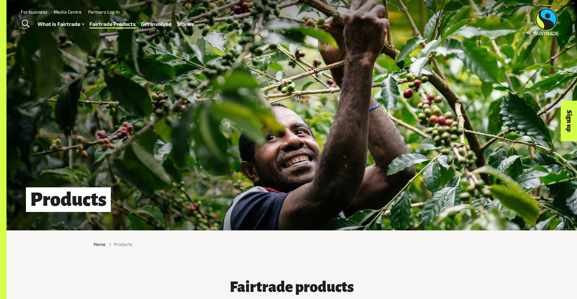  What do you see at coordinates (112, 24) in the screenshot?
I see `a: Fairtrade Products` at bounding box center [112, 24].